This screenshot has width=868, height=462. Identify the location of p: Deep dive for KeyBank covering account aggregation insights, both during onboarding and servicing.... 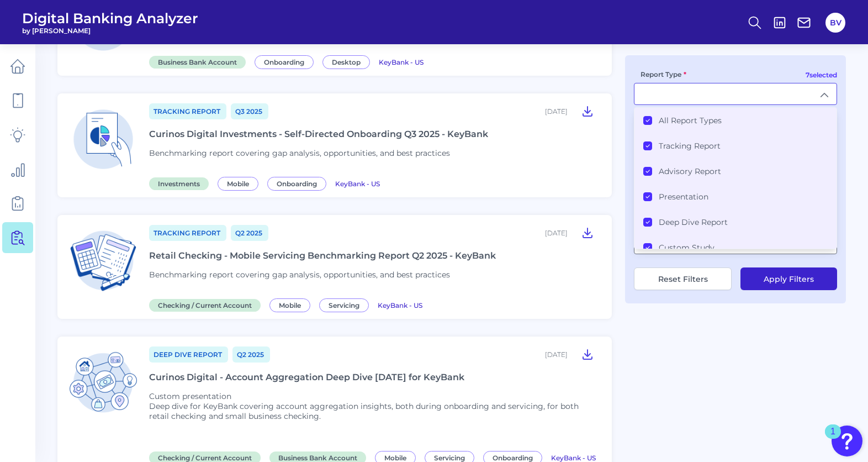
(374, 411).